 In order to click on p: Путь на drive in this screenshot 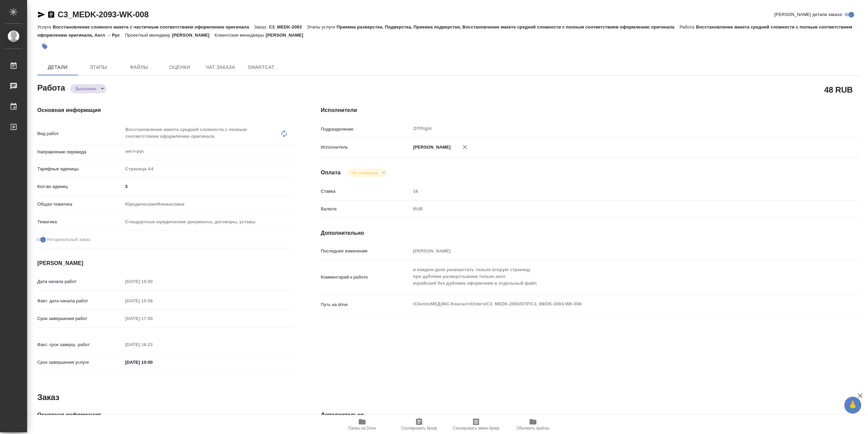, I will do `click(366, 305)`.